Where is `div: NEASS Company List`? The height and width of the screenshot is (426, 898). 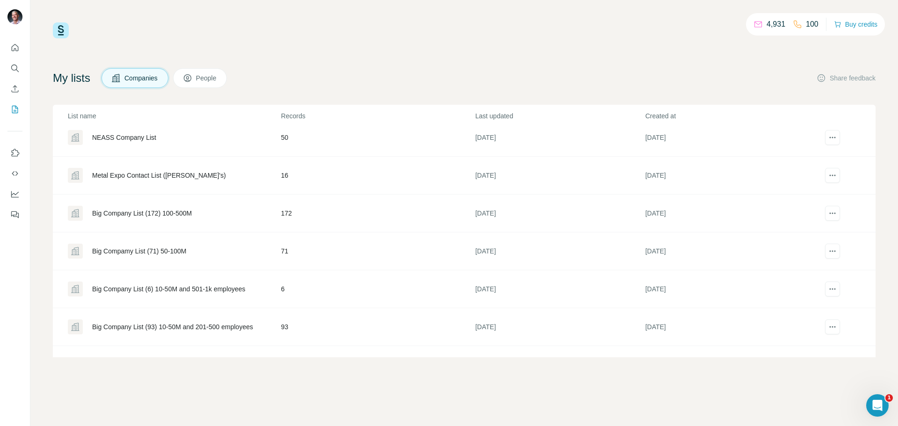
div: NEASS Company List is located at coordinates (124, 137).